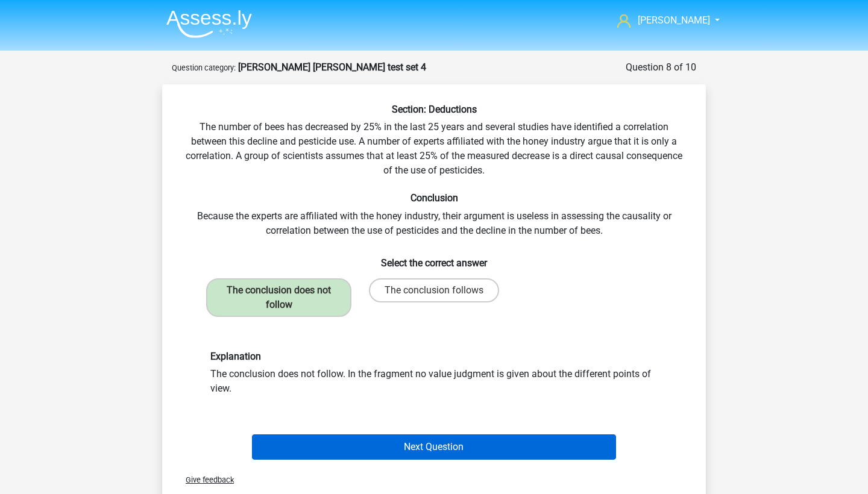 Image resolution: width=868 pixels, height=494 pixels. Describe the element at coordinates (434, 356) in the screenshot. I see `h6: Explanation` at that location.